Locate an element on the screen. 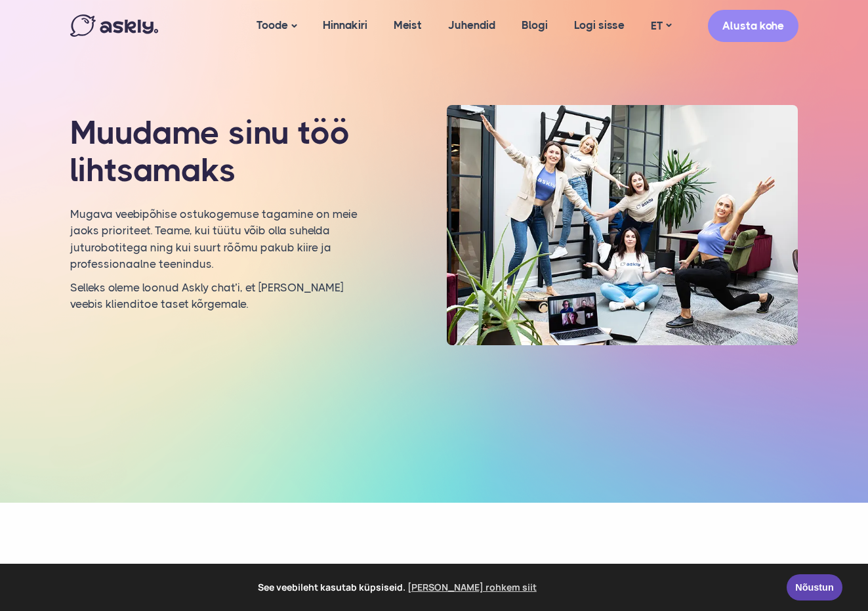  a: Nõustun is located at coordinates (814, 588).